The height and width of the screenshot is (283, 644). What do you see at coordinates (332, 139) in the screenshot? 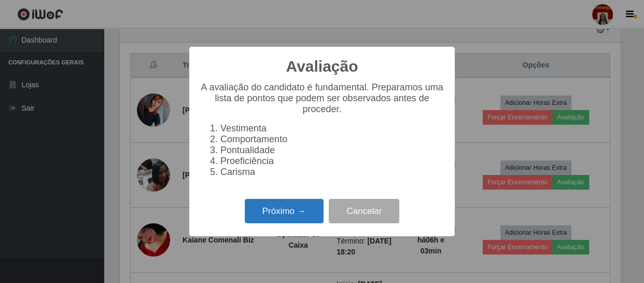
I see `li: Comportamento` at bounding box center [332, 139].